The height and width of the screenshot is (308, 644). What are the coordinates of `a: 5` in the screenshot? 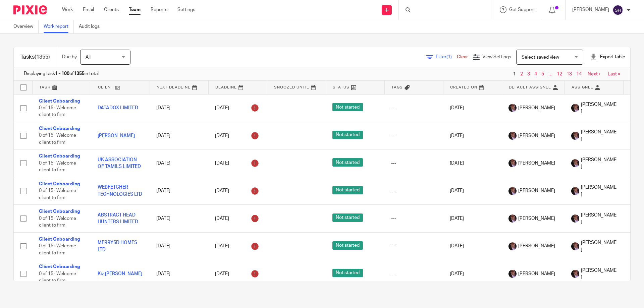 It's located at (543, 74).